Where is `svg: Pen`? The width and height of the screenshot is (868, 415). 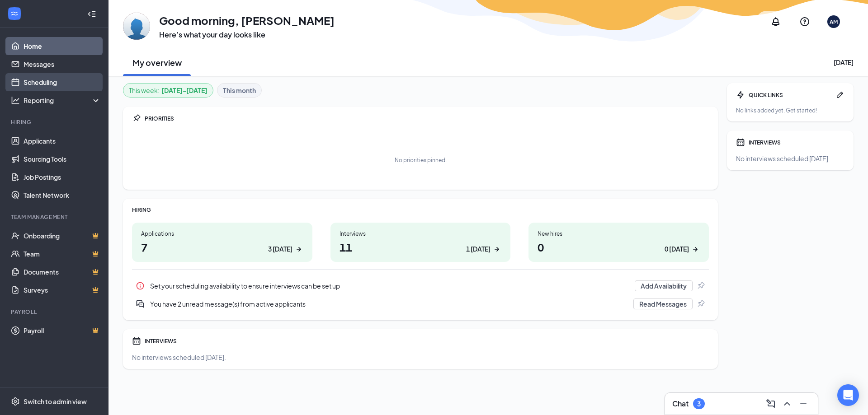 svg: Pen is located at coordinates (839, 95).